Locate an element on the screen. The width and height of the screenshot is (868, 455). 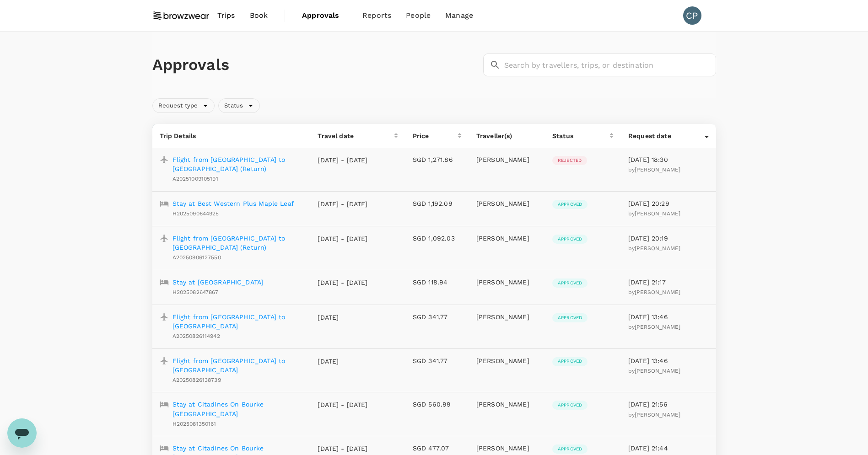
img: Browzwear Solutions Pte Ltd is located at coordinates (181, 16).